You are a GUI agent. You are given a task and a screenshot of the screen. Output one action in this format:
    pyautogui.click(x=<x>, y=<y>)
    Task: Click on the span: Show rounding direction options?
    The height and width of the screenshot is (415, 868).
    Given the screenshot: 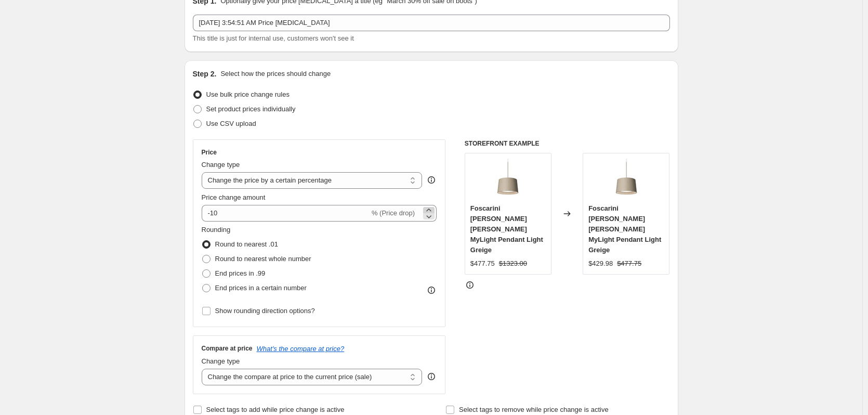 What is the action you would take?
    pyautogui.click(x=265, y=310)
    